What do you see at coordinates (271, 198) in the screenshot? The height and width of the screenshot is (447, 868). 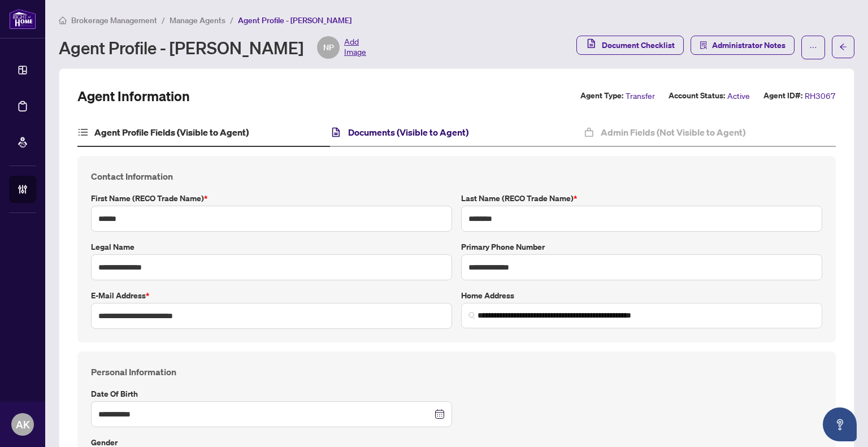 I see `label: First Name (RECO Trade Name)` at bounding box center [271, 198].